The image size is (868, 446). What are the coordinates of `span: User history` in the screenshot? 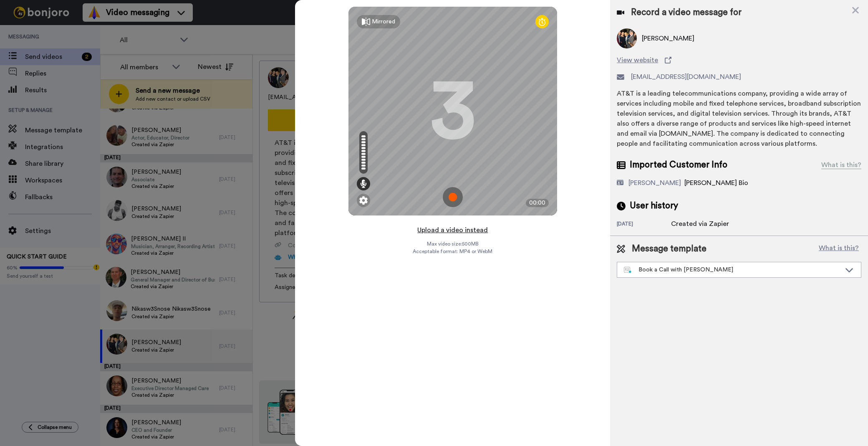 It's located at (654, 206).